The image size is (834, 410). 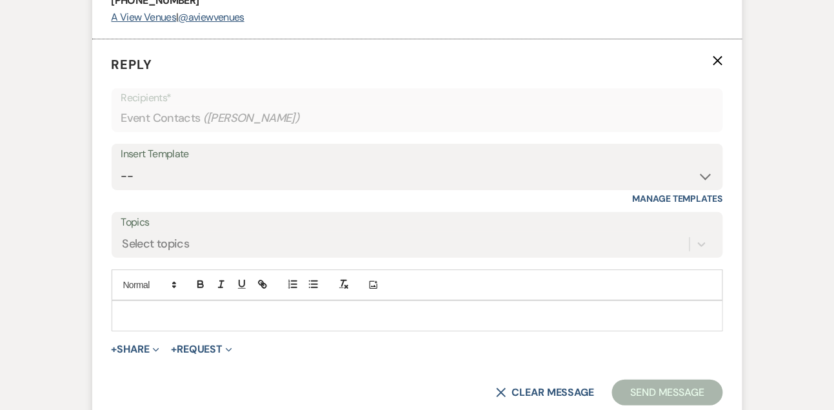 I want to click on div: Event Contacts, so click(x=417, y=118).